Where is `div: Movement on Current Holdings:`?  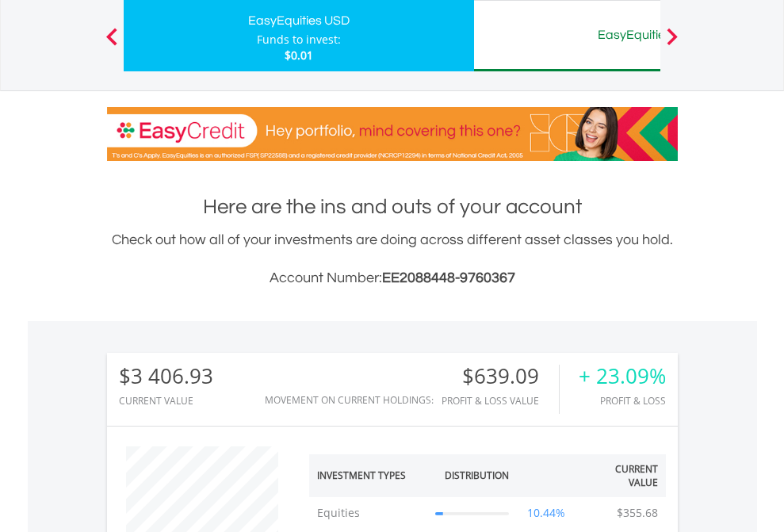 div: Movement on Current Holdings: is located at coordinates (349, 400).